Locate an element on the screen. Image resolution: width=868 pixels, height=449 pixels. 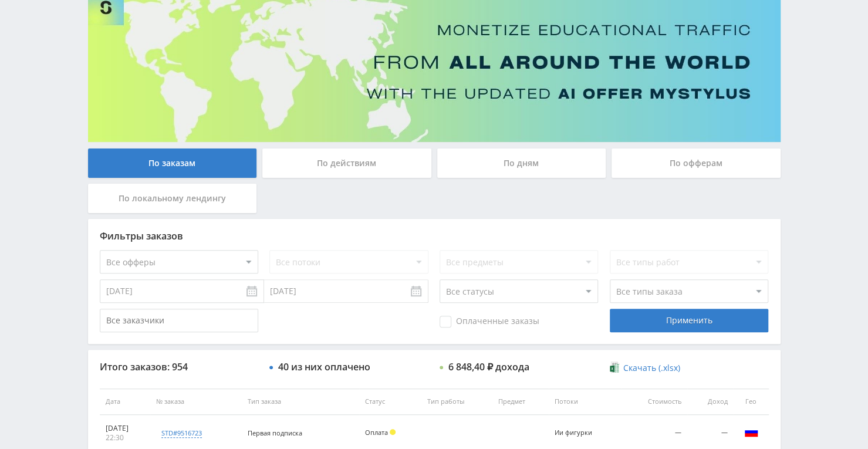
span: Скачать (.xlsx) is located at coordinates (652, 368).